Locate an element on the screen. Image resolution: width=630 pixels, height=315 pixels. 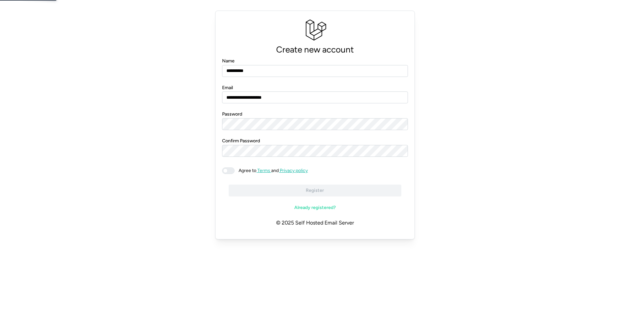
span: Agree to is located at coordinates (248, 170).